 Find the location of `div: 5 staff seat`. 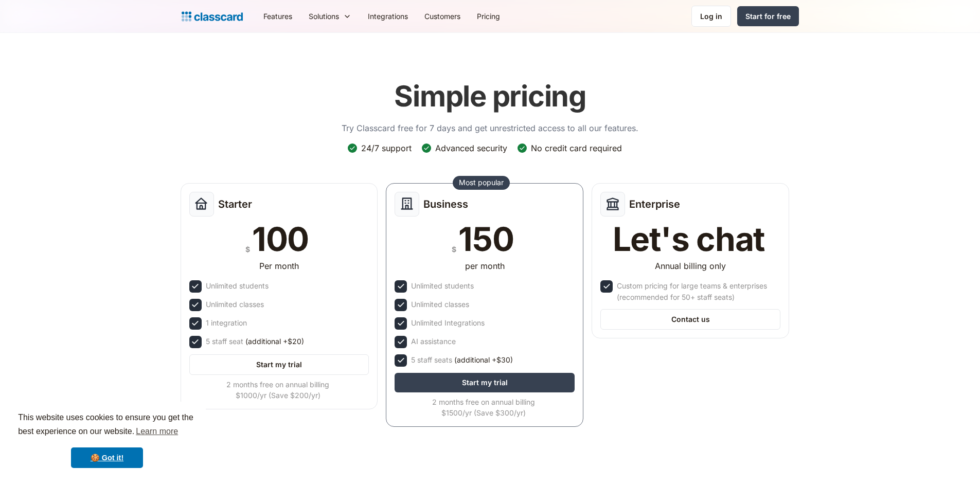

div: 5 staff seat is located at coordinates (255, 342).